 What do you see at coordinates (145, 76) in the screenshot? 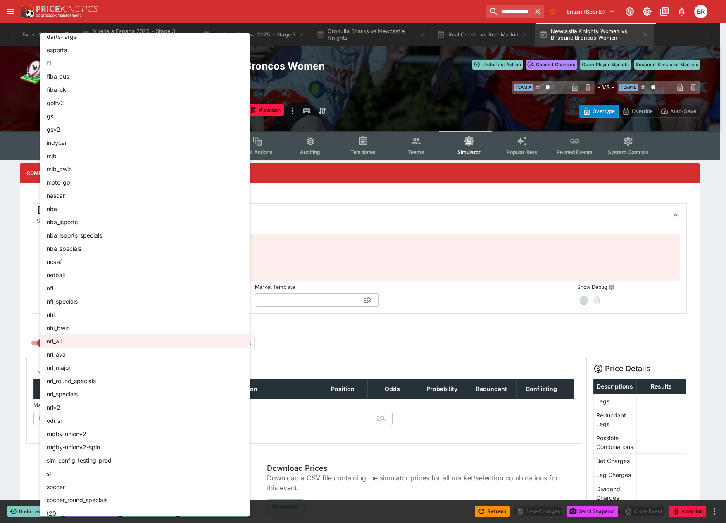
I see `li: fiba-aus` at bounding box center [145, 76].